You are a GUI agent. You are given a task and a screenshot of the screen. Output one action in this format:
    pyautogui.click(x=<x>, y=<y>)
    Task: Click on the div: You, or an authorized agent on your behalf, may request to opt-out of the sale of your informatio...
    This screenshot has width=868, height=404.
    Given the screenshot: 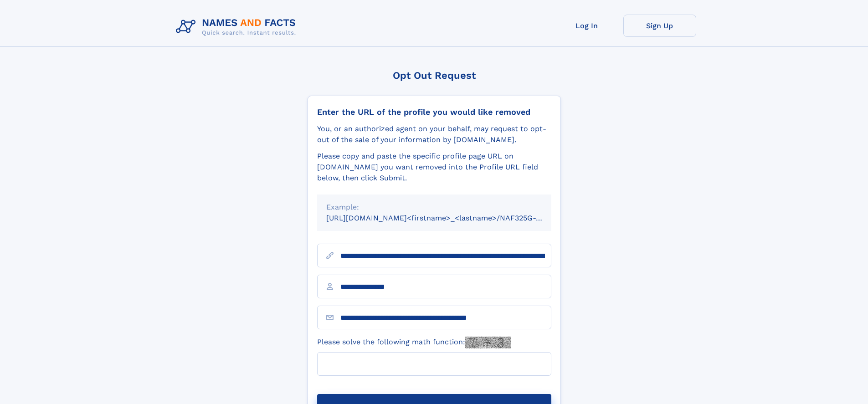 What is the action you would take?
    pyautogui.click(x=435, y=134)
    